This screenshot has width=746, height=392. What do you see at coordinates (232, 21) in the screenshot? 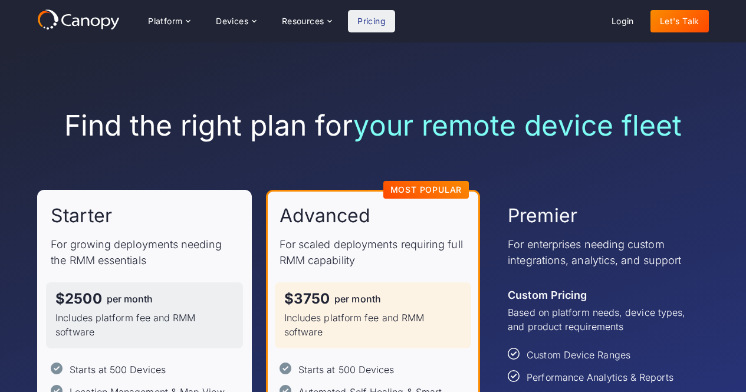
I see `div: Devices` at bounding box center [232, 21].